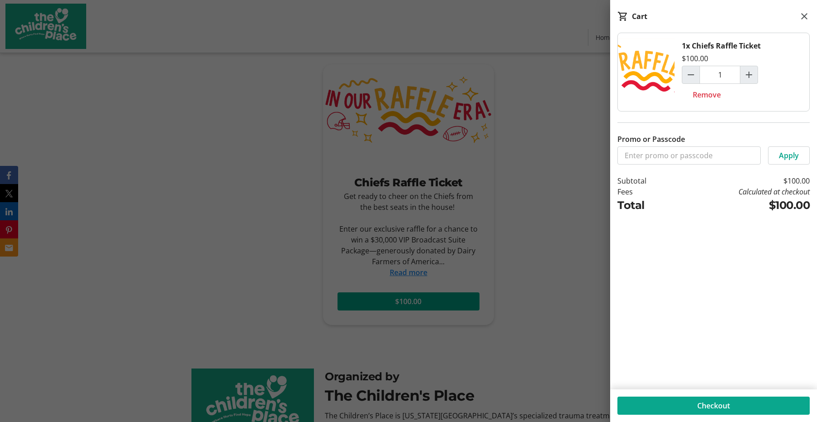 The width and height of the screenshot is (817, 422). Describe the element at coordinates (689, 156) in the screenshot. I see `input: Enter promo or passcode` at that location.